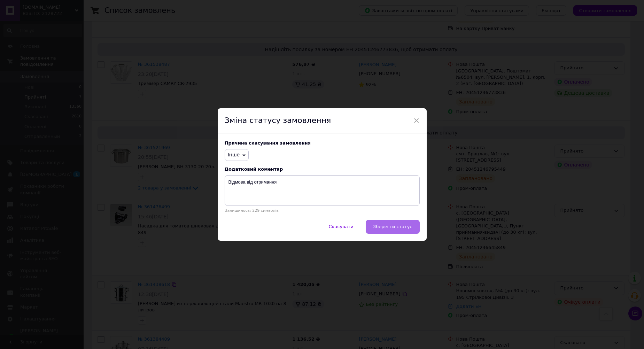 The height and width of the screenshot is (349, 644). What do you see at coordinates (322, 191) in the screenshot?
I see `textarea: Відмова від отримання` at bounding box center [322, 191].